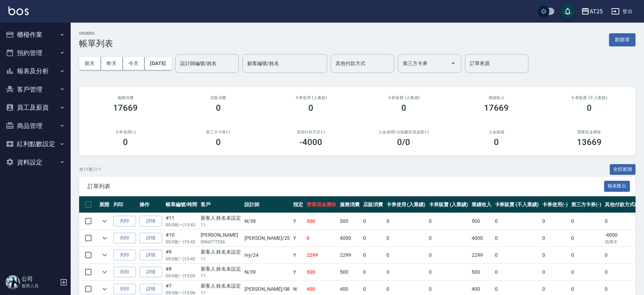 The height and width of the screenshot is (295, 644). I want to click on h2: 其他付款方式(-), so click(310, 132).